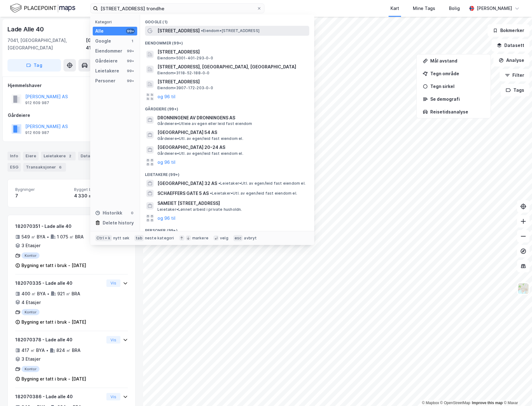 The width and height of the screenshot is (532, 406). I want to click on button: Analyse, so click(512, 61).